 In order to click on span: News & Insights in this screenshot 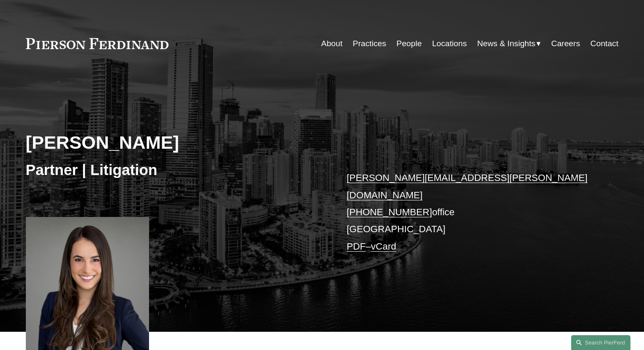, I will do `click(507, 44)`.